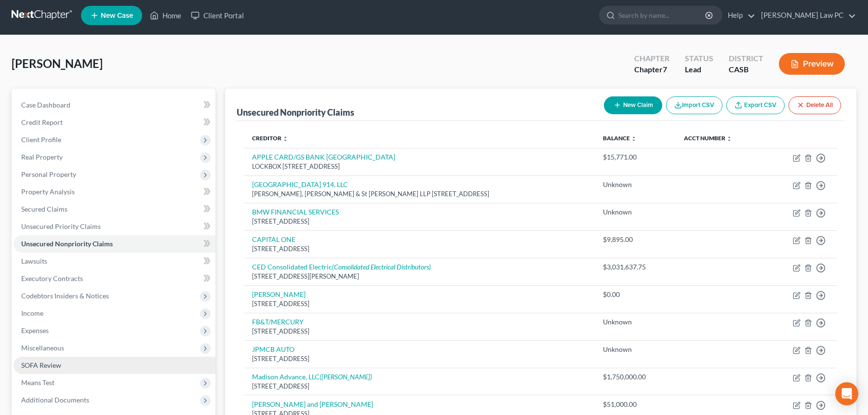 The width and height of the screenshot is (868, 415). What do you see at coordinates (48, 191) in the screenshot?
I see `span: Property Analysis` at bounding box center [48, 191].